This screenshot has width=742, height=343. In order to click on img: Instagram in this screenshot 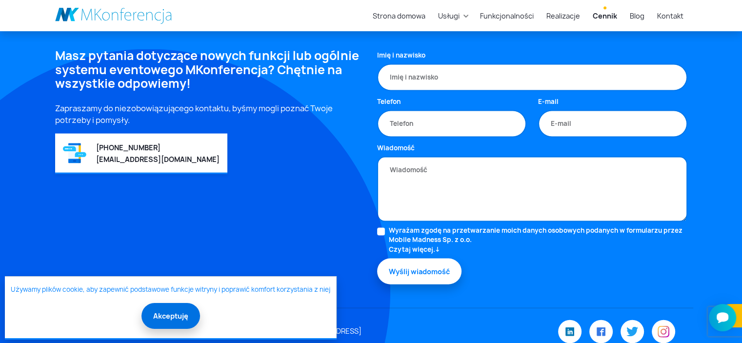, I will do `click(663, 332)`.